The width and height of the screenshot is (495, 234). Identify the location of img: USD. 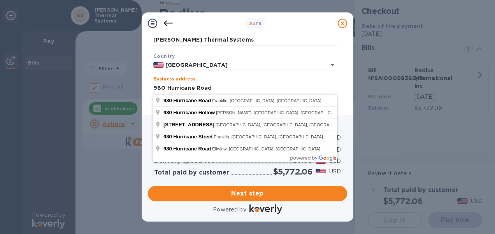
(321, 172).